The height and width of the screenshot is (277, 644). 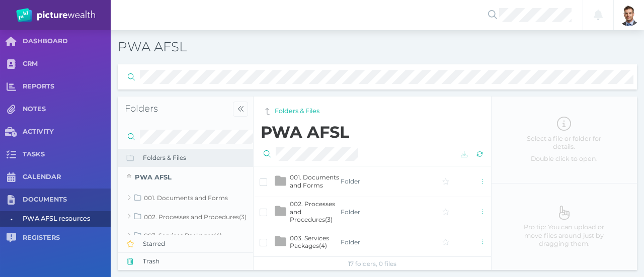 What do you see at coordinates (185, 177) in the screenshot?
I see `a: PWA AFSL` at bounding box center [185, 177].